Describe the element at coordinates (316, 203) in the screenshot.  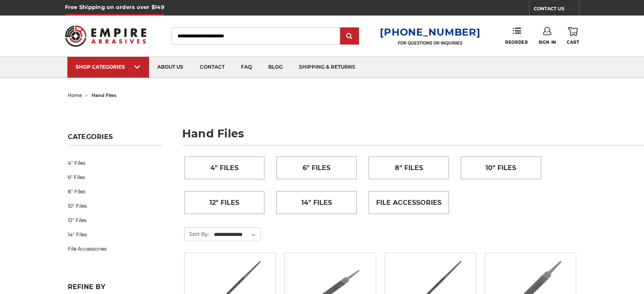
I see `span: 14" Files` at that location.